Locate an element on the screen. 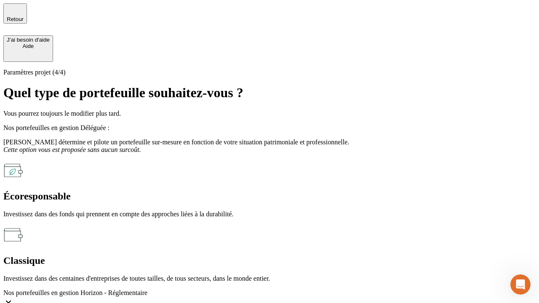 This screenshot has height=303, width=539. p: Vous pourrez toujours le modifier plus tard. is located at coordinates (269, 114).